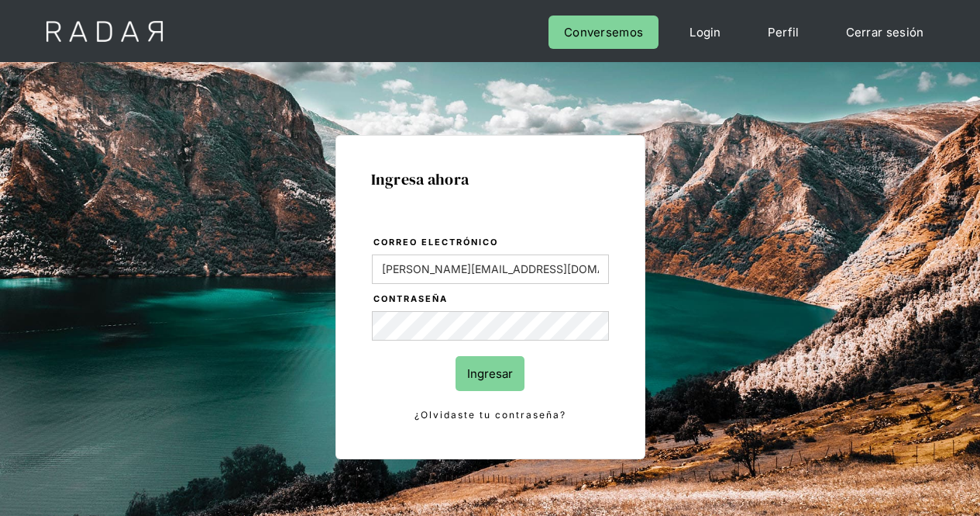  I want to click on a: ¿Olvidaste tu contraseña?, so click(490, 414).